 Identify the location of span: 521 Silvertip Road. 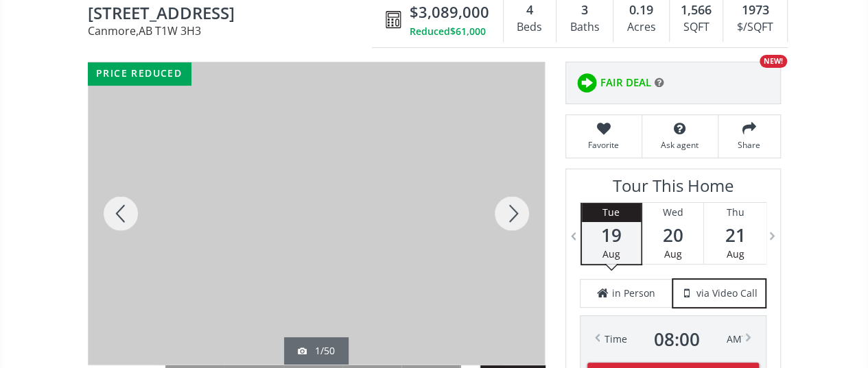
(233, 15).